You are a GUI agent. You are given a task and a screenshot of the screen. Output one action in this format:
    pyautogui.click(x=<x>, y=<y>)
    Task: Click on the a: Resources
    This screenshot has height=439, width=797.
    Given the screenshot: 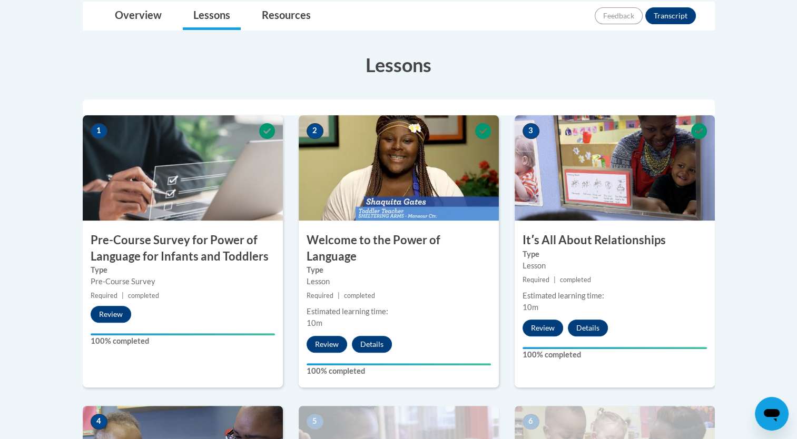 What is the action you would take?
    pyautogui.click(x=286, y=16)
    